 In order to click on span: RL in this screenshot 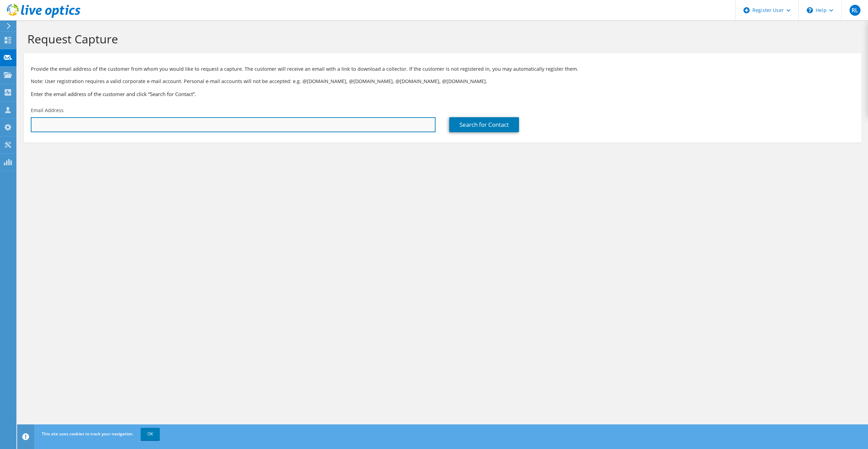, I will do `click(855, 10)`.